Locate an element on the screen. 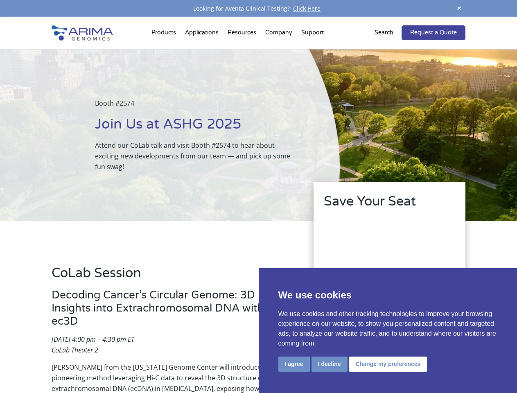 The image size is (517, 393). a: Request a Quote is located at coordinates (433, 33).